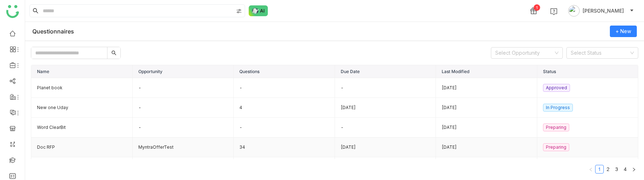 This screenshot has height=180, width=644. Describe the element at coordinates (608, 170) in the screenshot. I see `a: 2` at that location.